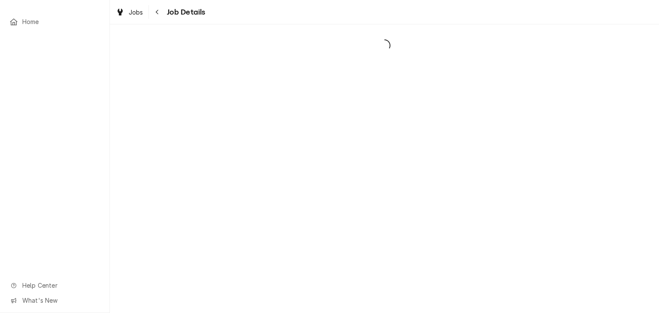 The height and width of the screenshot is (313, 659). I want to click on span: Job Details, so click(185, 12).